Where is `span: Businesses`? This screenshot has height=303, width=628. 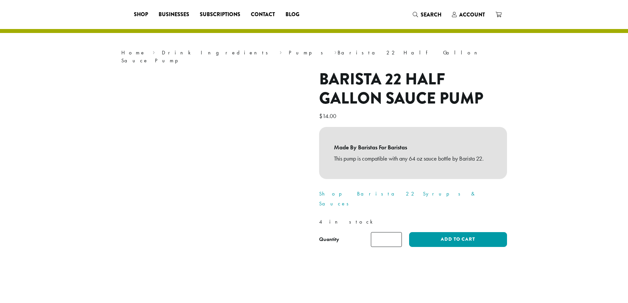
span: Businesses is located at coordinates (174, 15).